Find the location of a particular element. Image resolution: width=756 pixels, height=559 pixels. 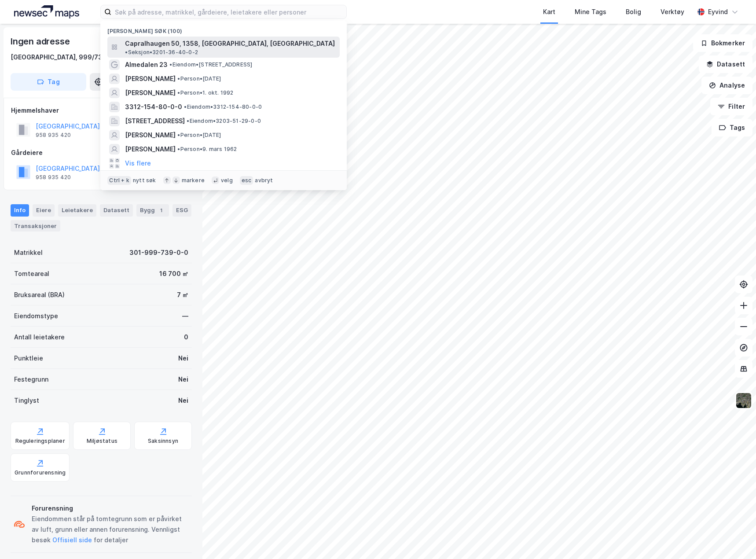

div: Saksinnsyn is located at coordinates (162, 441).